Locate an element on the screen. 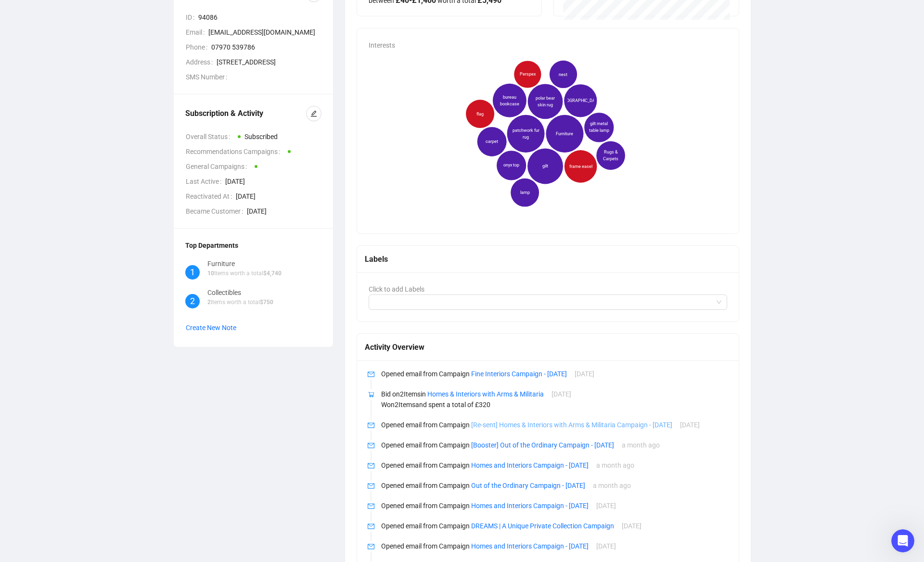 This screenshot has height=562, width=924. span: General Campaigns is located at coordinates (218, 167).